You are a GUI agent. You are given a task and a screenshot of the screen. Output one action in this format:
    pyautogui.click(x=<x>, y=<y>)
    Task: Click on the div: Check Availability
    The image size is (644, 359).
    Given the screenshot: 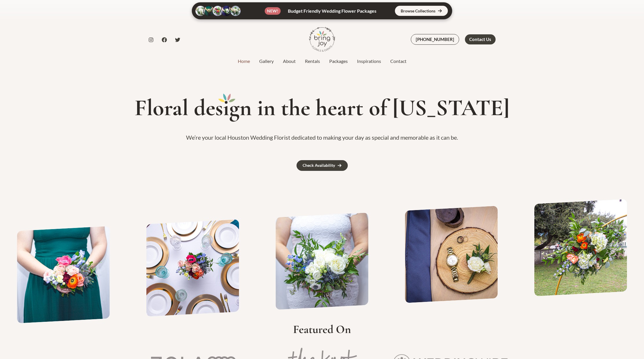 What is the action you would take?
    pyautogui.click(x=318, y=165)
    